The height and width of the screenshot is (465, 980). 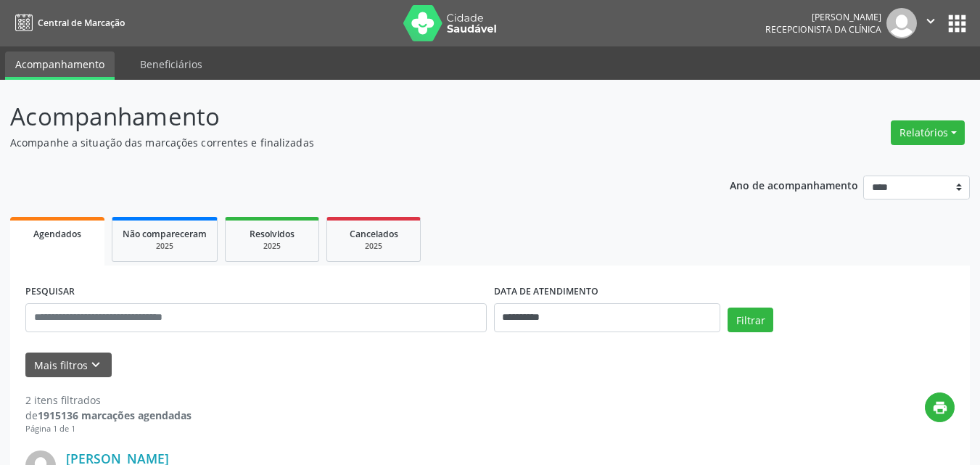 I want to click on button: print, so click(x=940, y=406).